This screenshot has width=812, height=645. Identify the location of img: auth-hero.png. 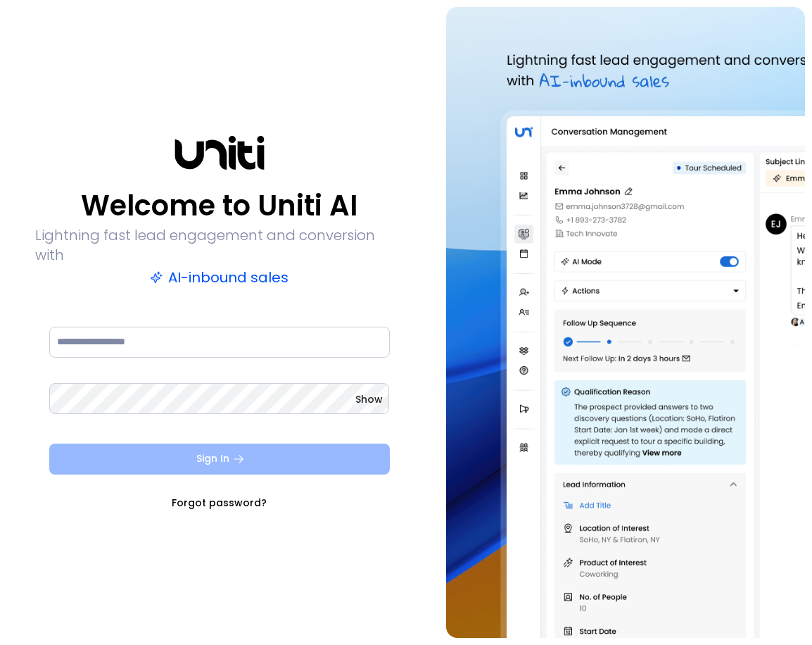
(625, 322).